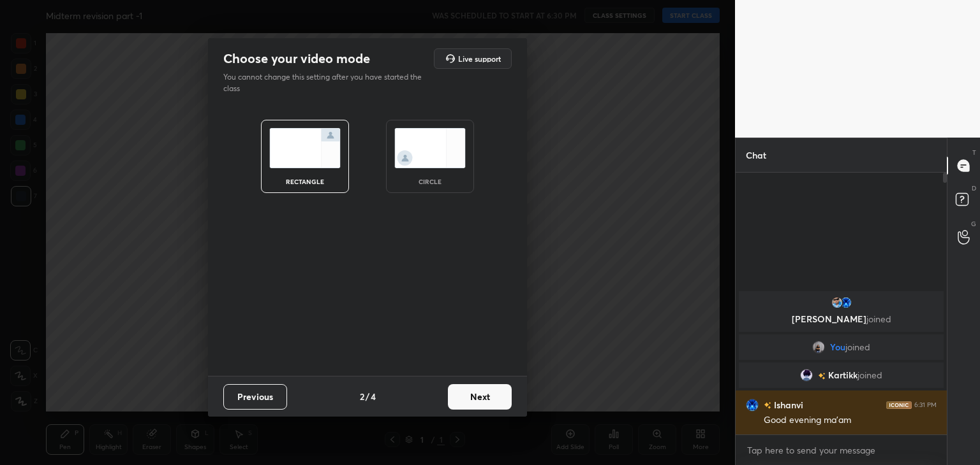 Image resolution: width=980 pixels, height=465 pixels. Describe the element at coordinates (849, 421) in the screenshot. I see `div: Good evening ma'am` at that location.